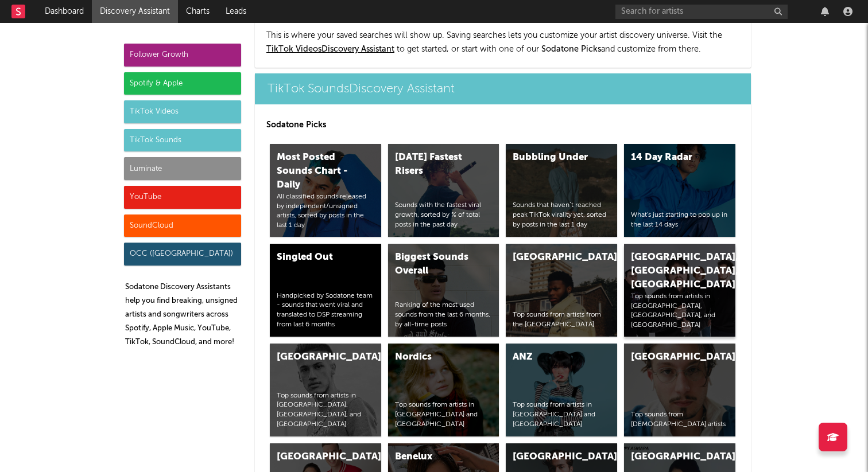 This screenshot has width=868, height=472. Describe the element at coordinates (325, 190) in the screenshot. I see `a: Most Posted Sounds Chart - DailyAll classified sounds released by independent/unsigned artists, s...` at that location.